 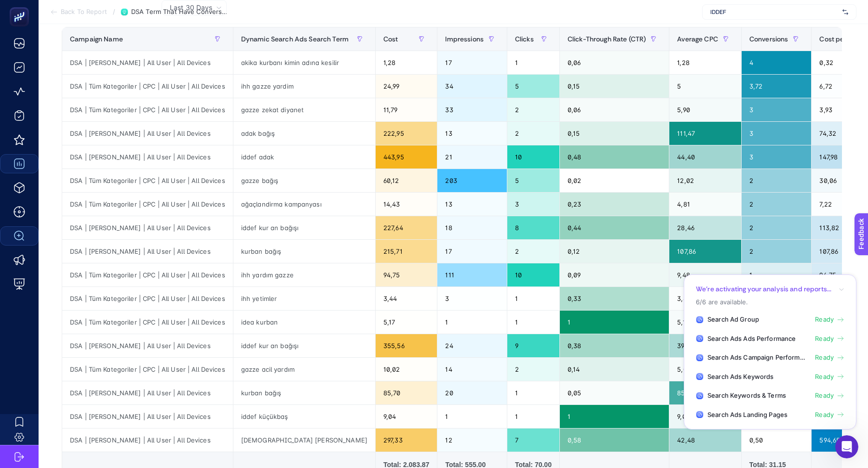 I want to click on div: 0,23, so click(x=614, y=204).